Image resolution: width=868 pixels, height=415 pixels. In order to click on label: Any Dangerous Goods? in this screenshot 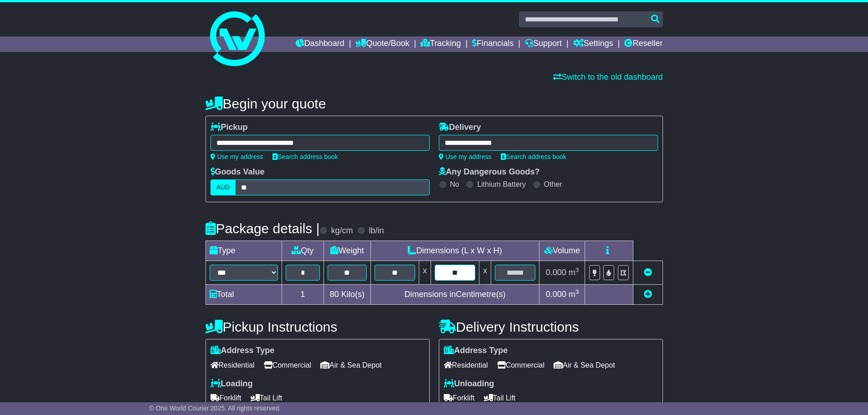, I will do `click(489, 172)`.